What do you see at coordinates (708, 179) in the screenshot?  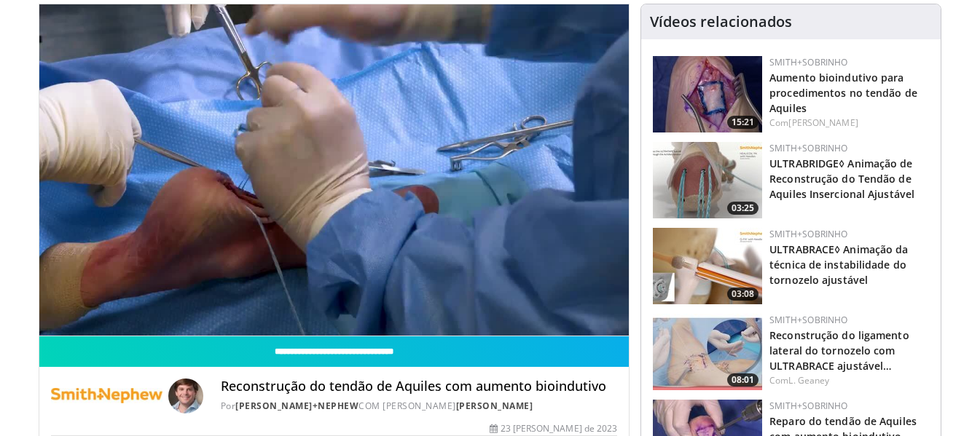 I see `a: 03:25` at bounding box center [708, 179].